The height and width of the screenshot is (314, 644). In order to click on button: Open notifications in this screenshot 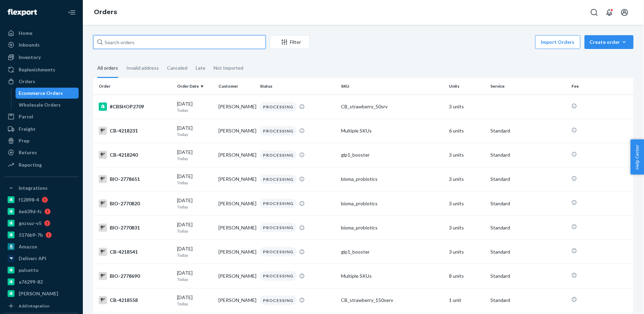, I will do `click(610, 12)`.